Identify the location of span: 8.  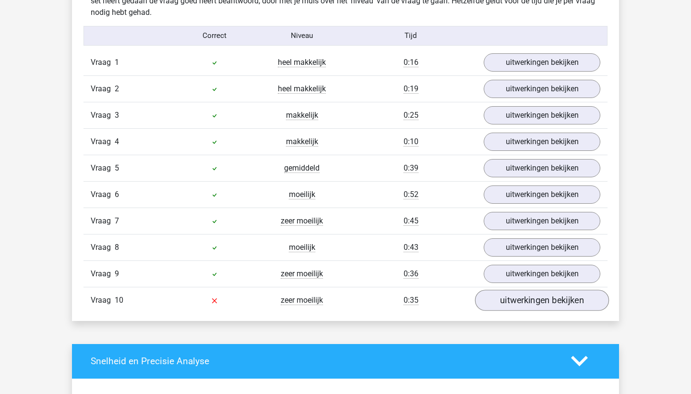
(117, 247).